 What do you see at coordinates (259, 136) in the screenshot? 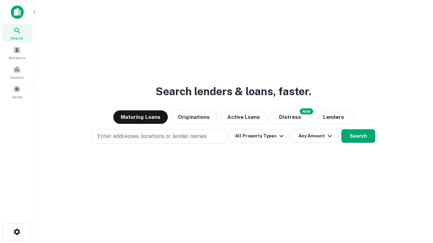
I see `button: All Property Types` at bounding box center [259, 136].